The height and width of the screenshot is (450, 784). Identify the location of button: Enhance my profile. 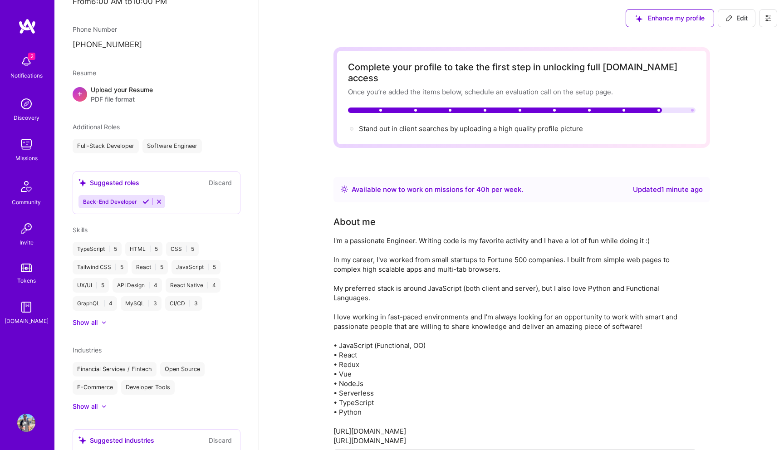
(670, 18).